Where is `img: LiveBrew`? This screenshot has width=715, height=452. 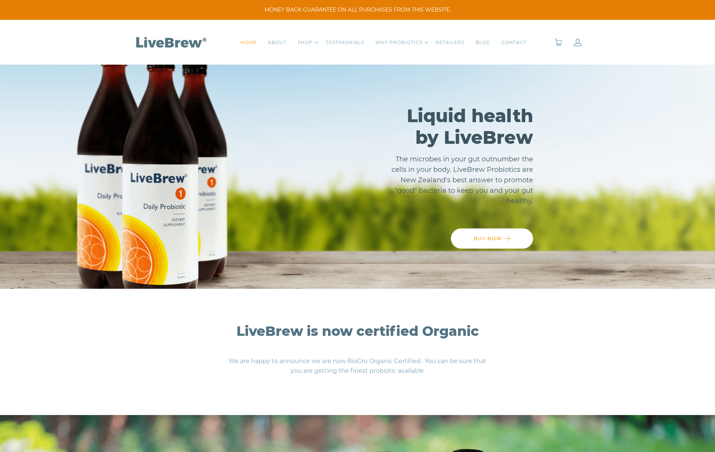 img: LiveBrew is located at coordinates (171, 42).